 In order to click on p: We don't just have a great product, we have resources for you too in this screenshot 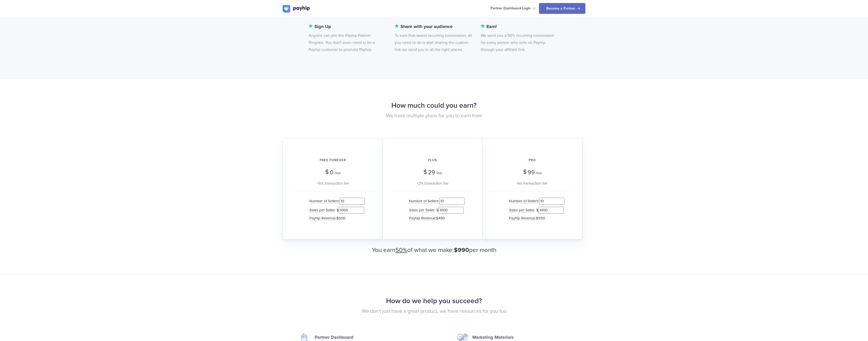, I will do `click(434, 311)`.